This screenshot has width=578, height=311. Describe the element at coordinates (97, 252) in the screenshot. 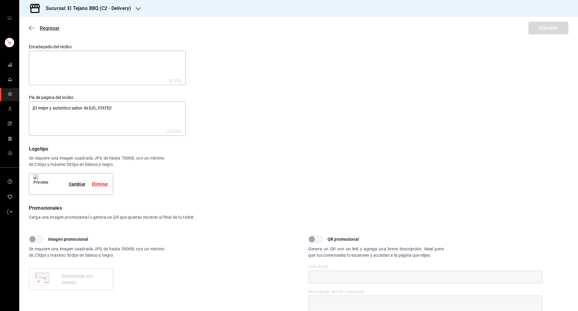

I see `div: Se requiere una imagen cuadrada JPG de hasta 300KB, con un mínimo de 250px y máximo 500px en blan...` at that location.